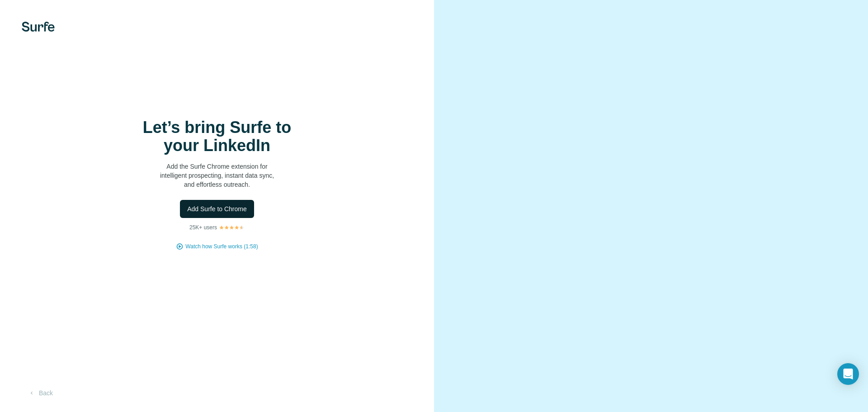 This screenshot has width=868, height=412. What do you see at coordinates (848, 374) in the screenshot?
I see `div: Open Intercom Messenger` at bounding box center [848, 374].